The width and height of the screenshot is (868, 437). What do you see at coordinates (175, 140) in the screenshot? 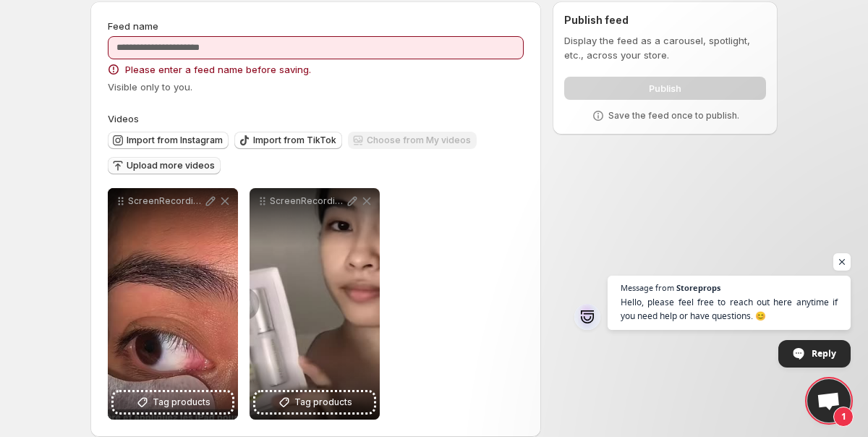
I see `span: Import from Instagram` at bounding box center [175, 140].